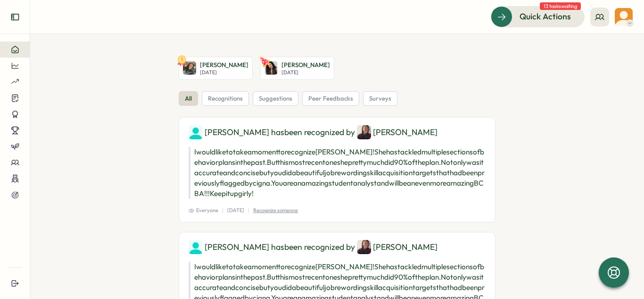 This screenshot has height=299, width=644. I want to click on button: Olivia Arellano, so click(624, 17).